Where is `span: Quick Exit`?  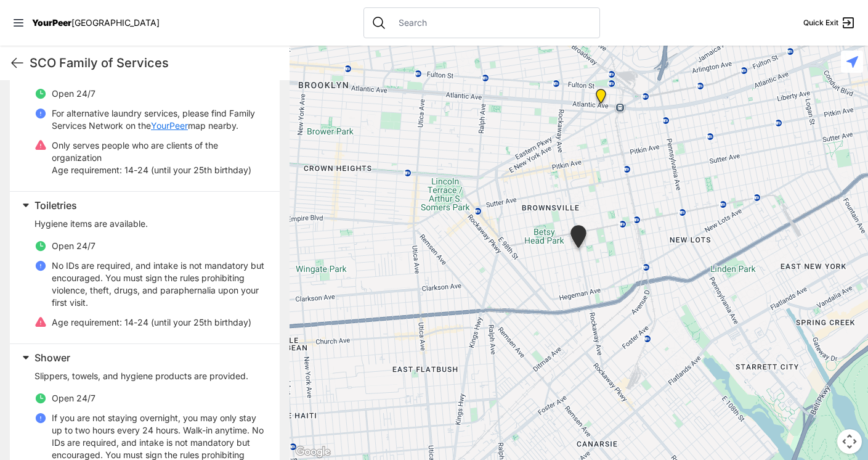
span: Quick Exit is located at coordinates (821, 23).